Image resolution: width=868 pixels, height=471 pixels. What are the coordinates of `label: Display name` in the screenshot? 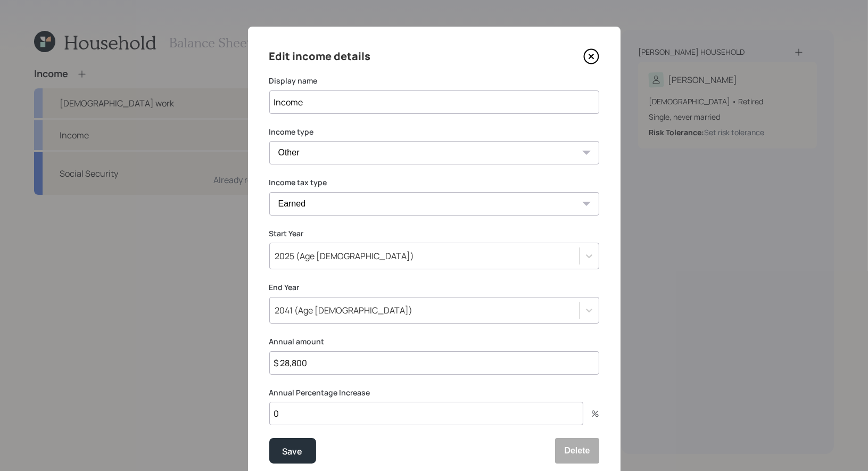 It's located at (434, 81).